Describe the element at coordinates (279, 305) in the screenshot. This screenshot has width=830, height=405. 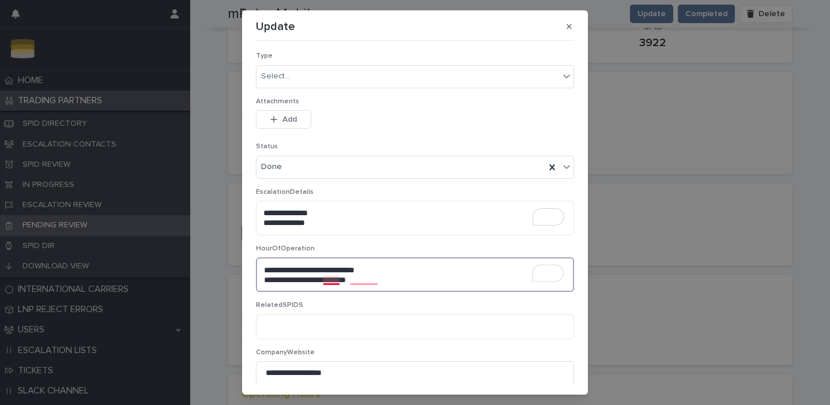
I see `span: RelatedSPIDS` at that location.